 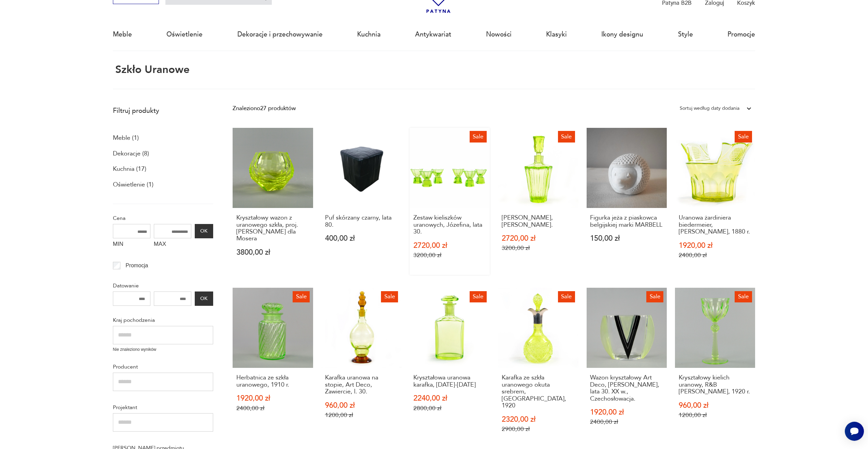 I want to click on h3: Zestaw kieliszków uranowych, Józefina, lata 30., so click(x=450, y=225).